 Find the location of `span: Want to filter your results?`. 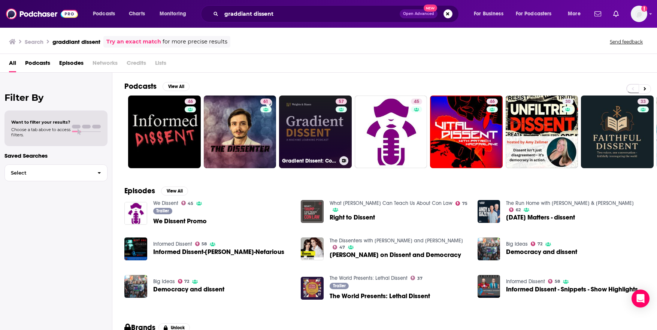

span: Want to filter your results? is located at coordinates (41, 122).